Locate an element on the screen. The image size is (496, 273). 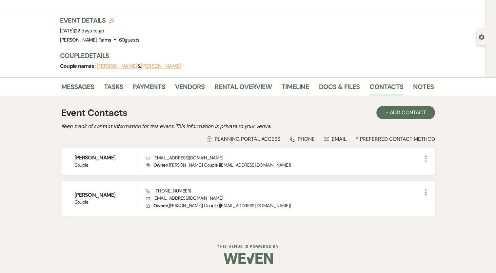
a: Notes is located at coordinates (423, 89).